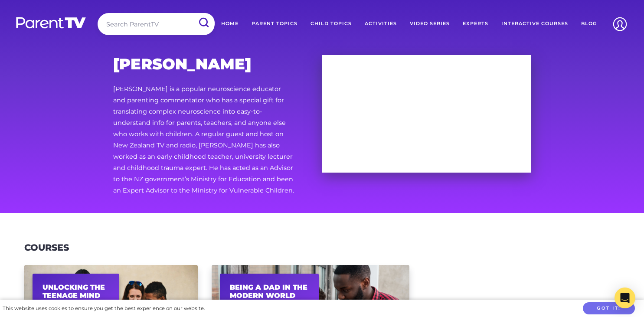 Image resolution: width=644 pixels, height=317 pixels. Describe the element at coordinates (51, 23) in the screenshot. I see `img: parenttv-logo-white.4c85aaf.svg` at that location.